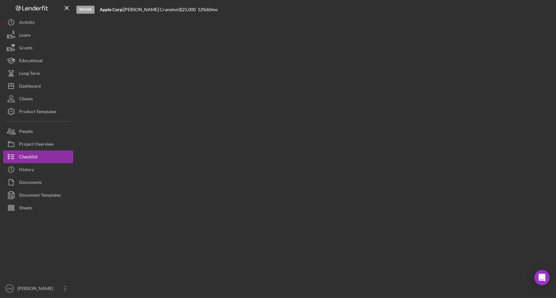 Image resolution: width=556 pixels, height=298 pixels. What do you see at coordinates (38, 157) in the screenshot?
I see `a: Checklist` at bounding box center [38, 157].